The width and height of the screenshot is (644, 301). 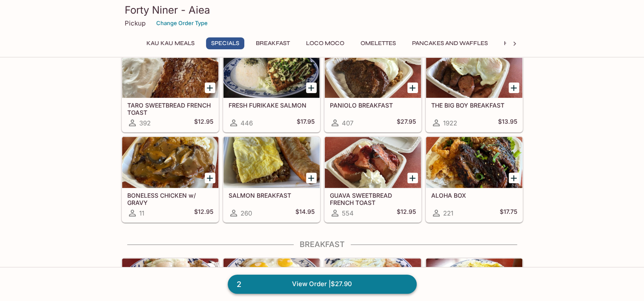 What do you see at coordinates (271, 180) in the screenshot?
I see `a: SALMON BREAKFAST260$14.95` at bounding box center [271, 180].